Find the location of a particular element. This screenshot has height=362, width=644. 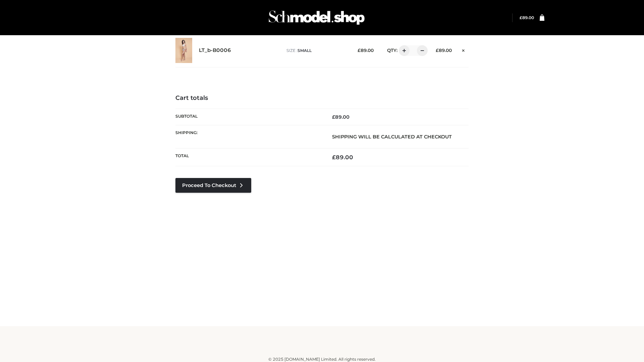

th: Total is located at coordinates (249, 157).